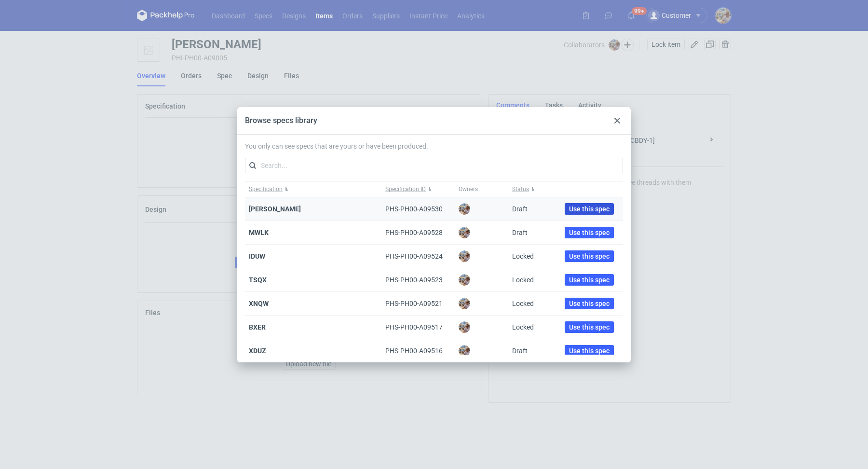  What do you see at coordinates (281, 121) in the screenshot?
I see `div: Browse specs library` at bounding box center [281, 121].